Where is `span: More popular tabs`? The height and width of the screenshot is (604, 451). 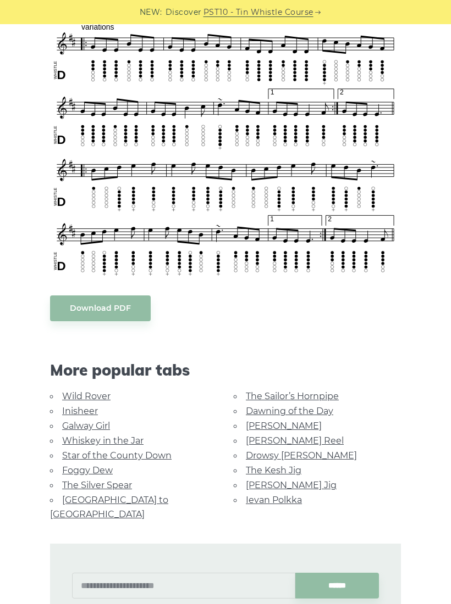 span: More popular tabs is located at coordinates (225, 370).